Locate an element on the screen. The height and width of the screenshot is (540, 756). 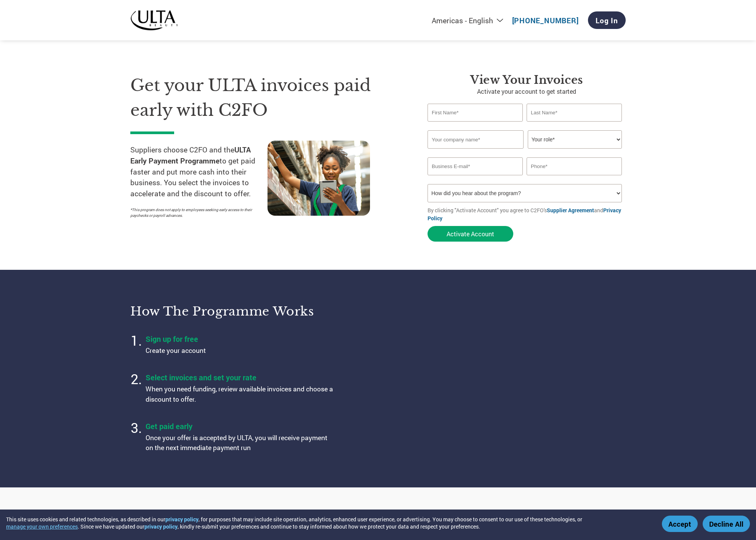
p: By clicking "Activate Account" you agree to C2FO's and is located at coordinates (526, 214).